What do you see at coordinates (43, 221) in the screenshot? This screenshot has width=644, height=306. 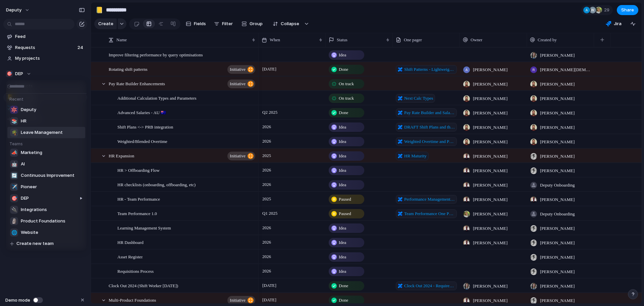 I see `span: Product Foundations` at bounding box center [43, 221].